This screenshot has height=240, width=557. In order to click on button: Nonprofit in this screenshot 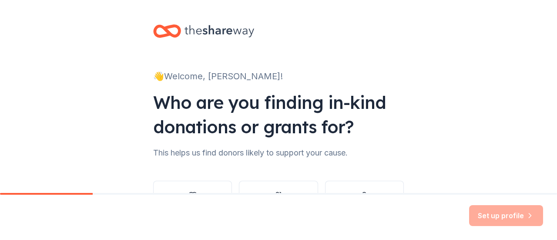, I will do `click(192, 202)`.